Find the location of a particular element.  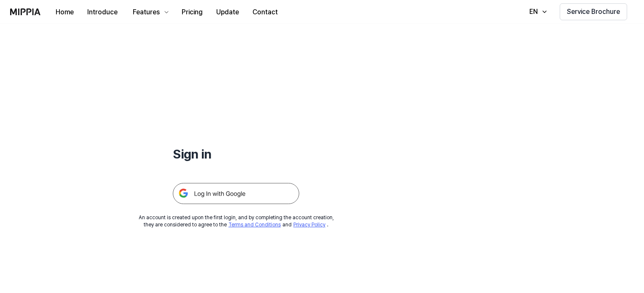

button: Service Brochure is located at coordinates (593, 12).